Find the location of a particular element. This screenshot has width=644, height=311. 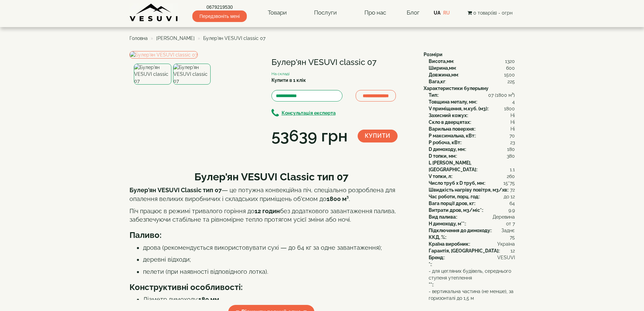

b: Характеристики булерьяну is located at coordinates (456, 88).